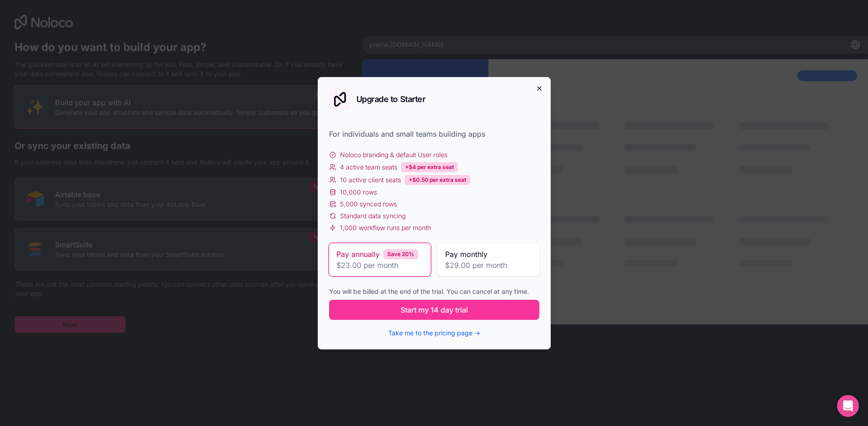 This screenshot has height=426, width=868. What do you see at coordinates (358, 254) in the screenshot?
I see `span: Pay annually` at bounding box center [358, 254].